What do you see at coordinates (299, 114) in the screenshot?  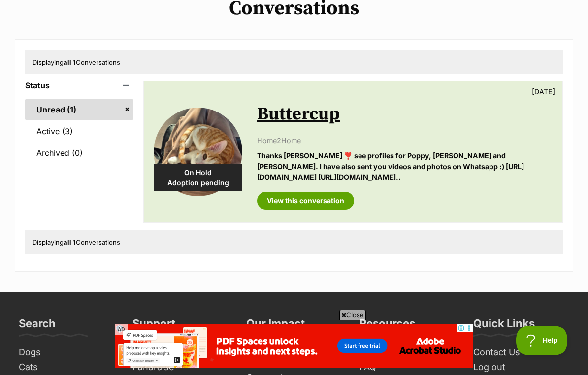 I see `a: Buttercup` at bounding box center [299, 114].